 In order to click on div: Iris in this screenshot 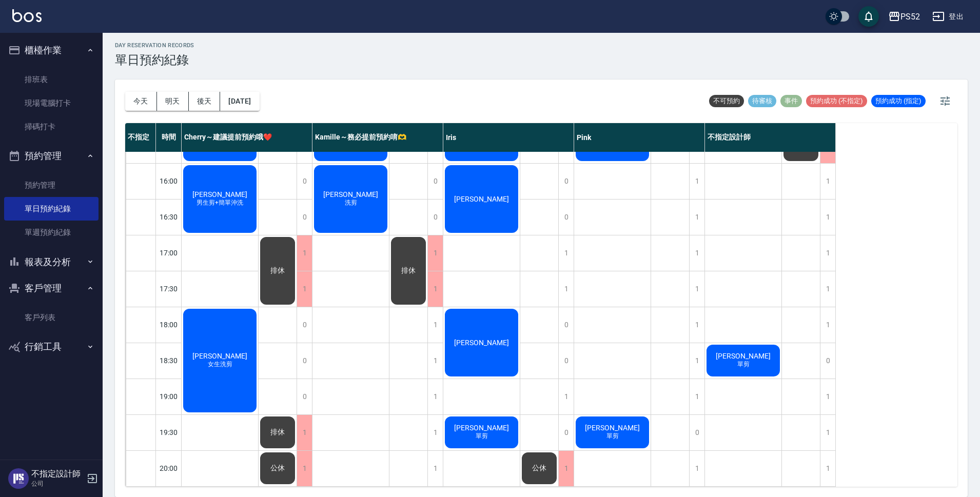, I will do `click(508, 137)`.